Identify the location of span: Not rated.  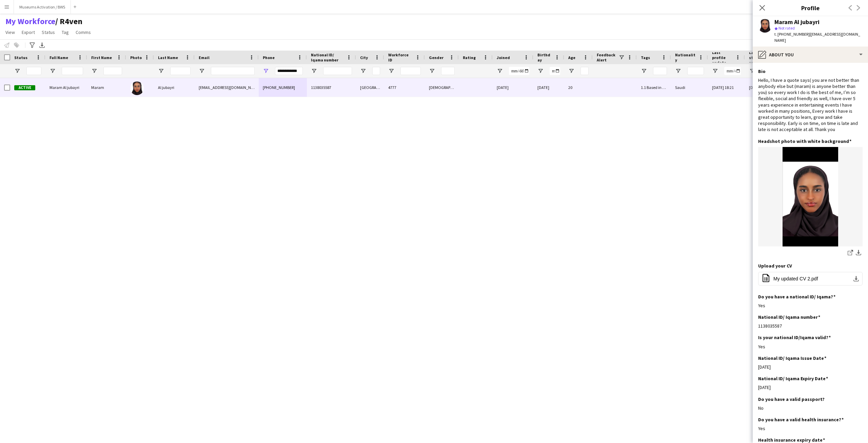
(787, 27).